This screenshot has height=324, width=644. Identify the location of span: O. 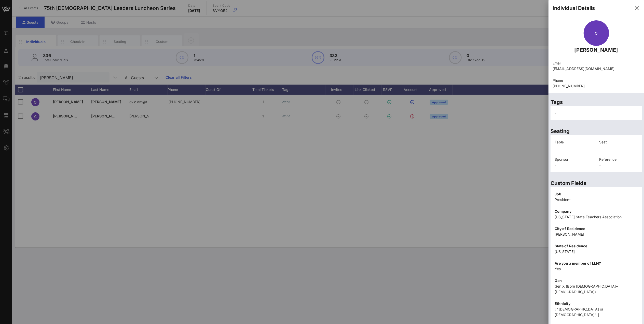
(596, 33).